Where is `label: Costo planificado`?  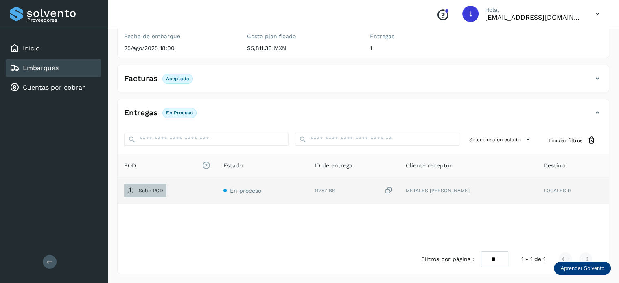 label: Costo planificado is located at coordinates (302, 36).